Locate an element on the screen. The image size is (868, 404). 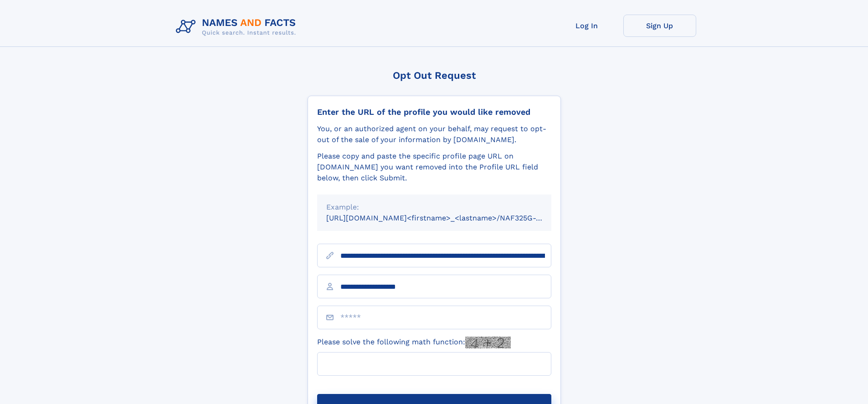
a: Sign Up is located at coordinates (660, 25).